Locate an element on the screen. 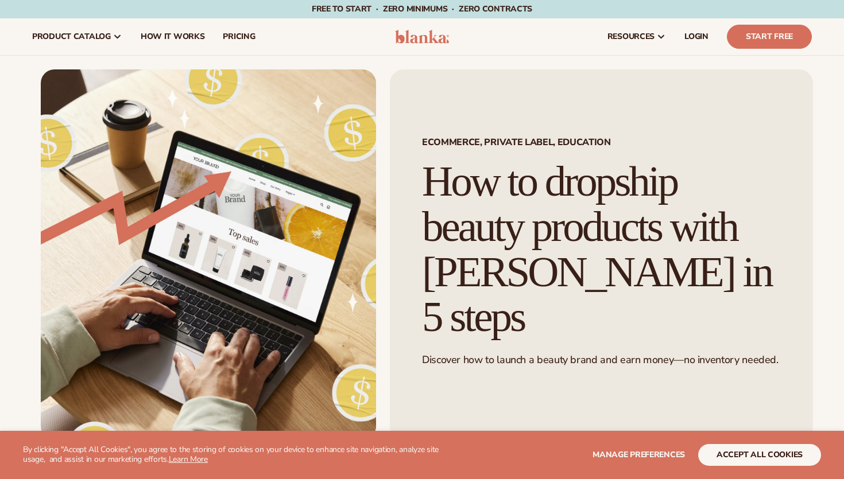 The image size is (844, 479). span: How It Works is located at coordinates (173, 37).